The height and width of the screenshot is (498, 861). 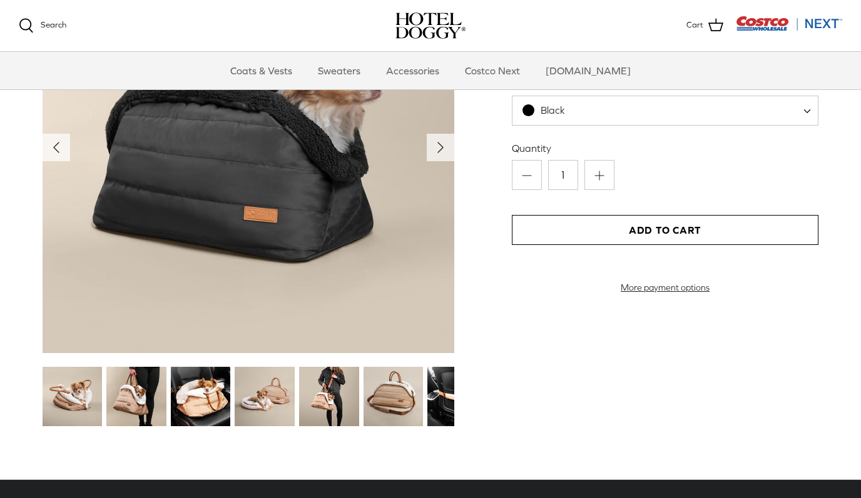 What do you see at coordinates (789, 28) in the screenshot?
I see `a: Visit Costco Next` at bounding box center [789, 28].